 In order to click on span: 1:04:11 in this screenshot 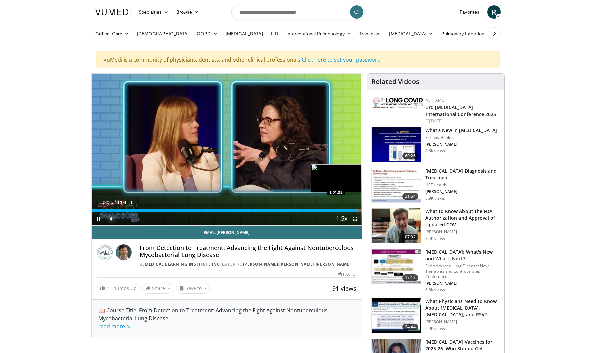, I will do `click(125, 202)`.